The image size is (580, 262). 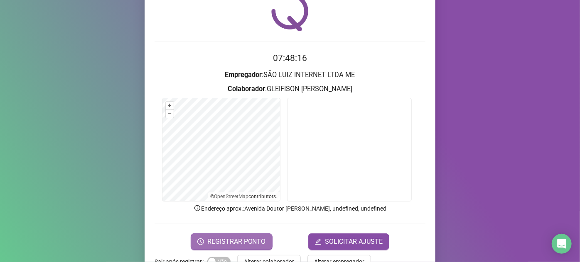 I want to click on strong: Colaborador, so click(x=246, y=89).